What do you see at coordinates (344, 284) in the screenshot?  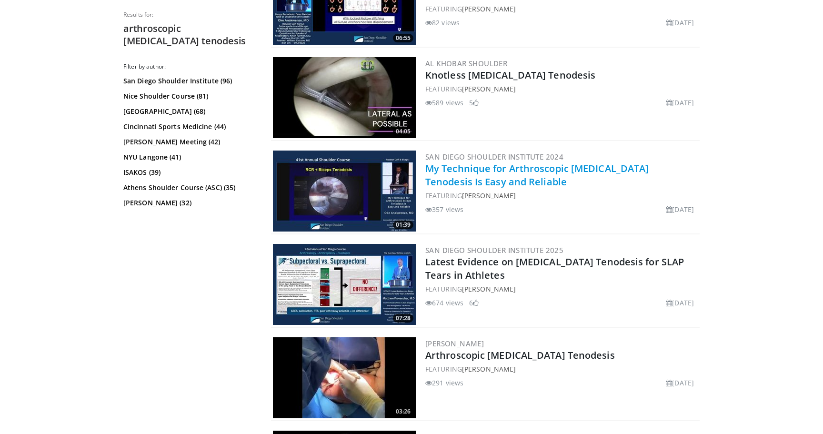 I see `a: 07:28` at bounding box center [344, 284].